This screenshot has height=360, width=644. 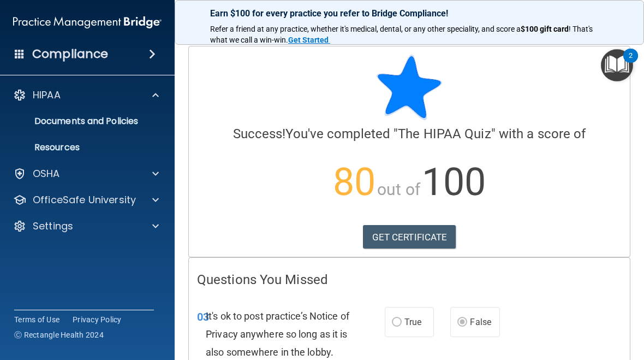 What do you see at coordinates (70, 54) in the screenshot?
I see `h4: Compliance` at bounding box center [70, 54].